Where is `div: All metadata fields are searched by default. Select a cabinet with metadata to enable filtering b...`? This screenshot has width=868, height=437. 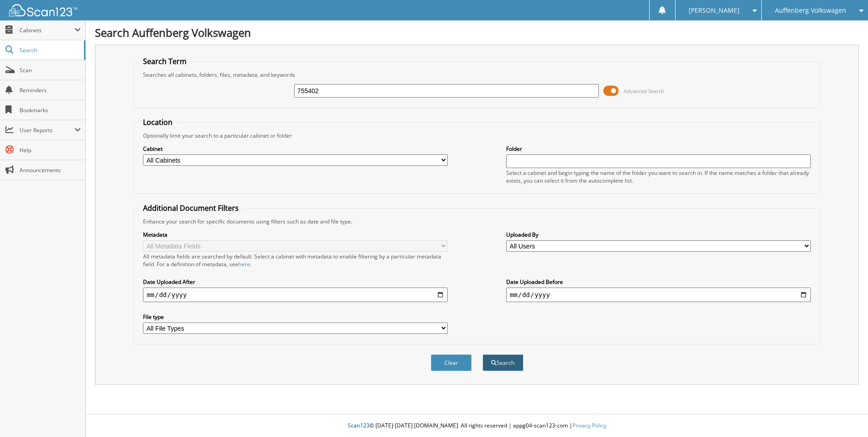 div: All metadata fields are searched by default. Select a cabinet with metadata to enable filtering b... is located at coordinates (296, 261).